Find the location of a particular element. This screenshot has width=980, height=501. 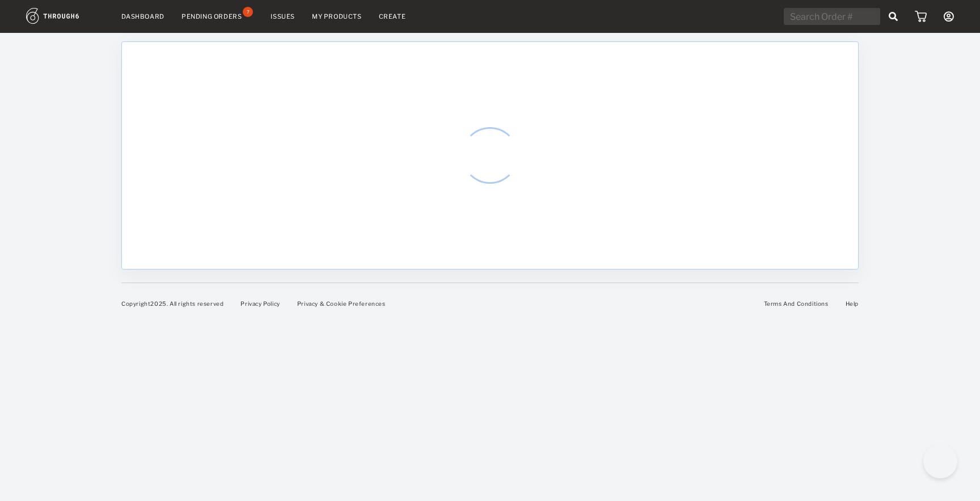

img: logo.1c10ca64.svg is located at coordinates (65, 16).